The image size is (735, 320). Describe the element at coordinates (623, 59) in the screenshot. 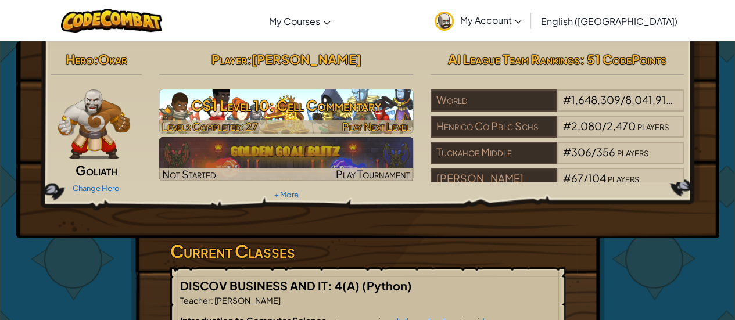

I see `span: : 51 CodePoints` at that location.